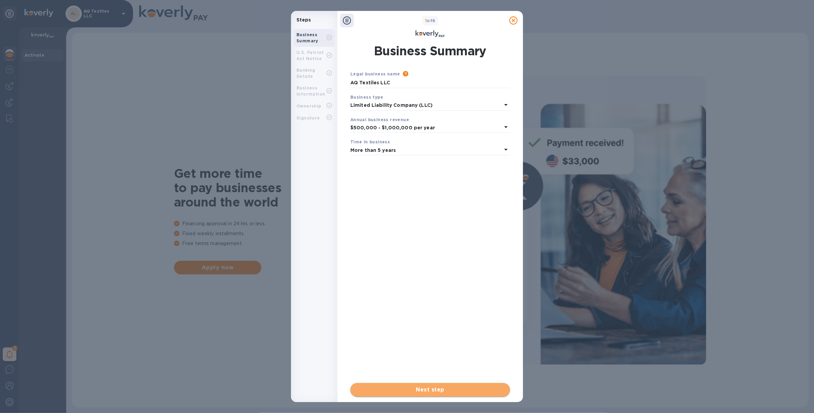 The width and height of the screenshot is (814, 413). Describe the element at coordinates (393, 128) in the screenshot. I see `b: $500,000 - $1,000,000 per year` at that location.